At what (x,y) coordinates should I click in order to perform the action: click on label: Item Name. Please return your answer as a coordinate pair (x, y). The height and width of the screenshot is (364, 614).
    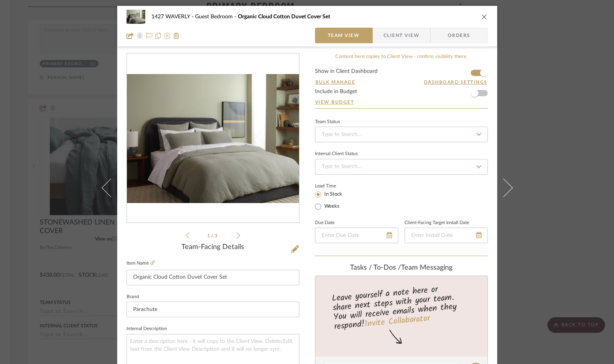
    Looking at the image, I should click on (141, 263).